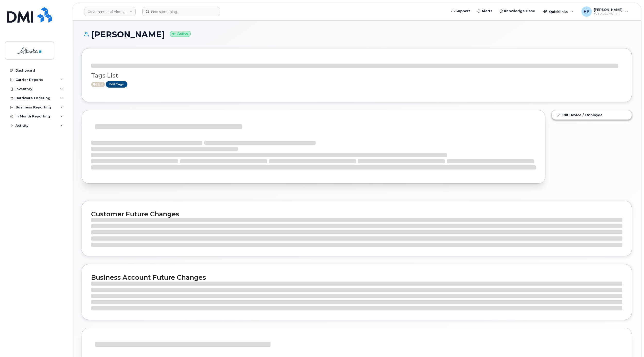 The width and height of the screenshot is (644, 357). Describe the element at coordinates (592, 115) in the screenshot. I see `a: Edit Device / Employee` at that location.